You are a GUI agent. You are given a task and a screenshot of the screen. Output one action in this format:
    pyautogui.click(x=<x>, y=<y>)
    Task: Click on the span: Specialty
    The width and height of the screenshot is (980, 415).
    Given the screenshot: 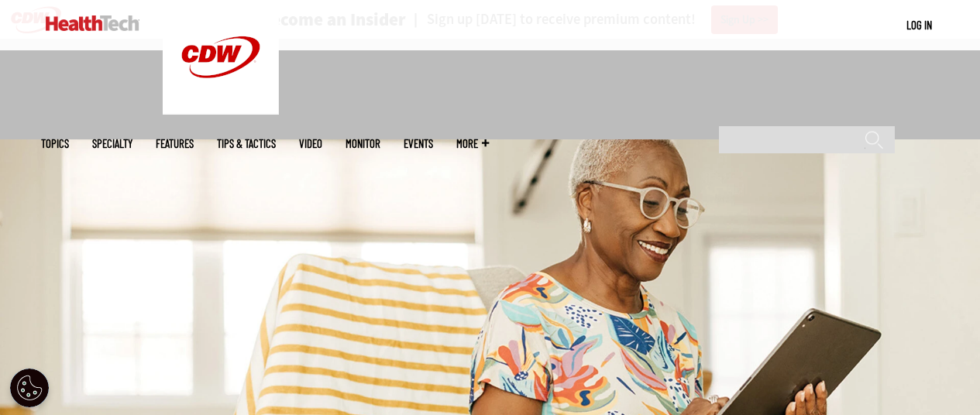 What is the action you would take?
    pyautogui.click(x=112, y=143)
    